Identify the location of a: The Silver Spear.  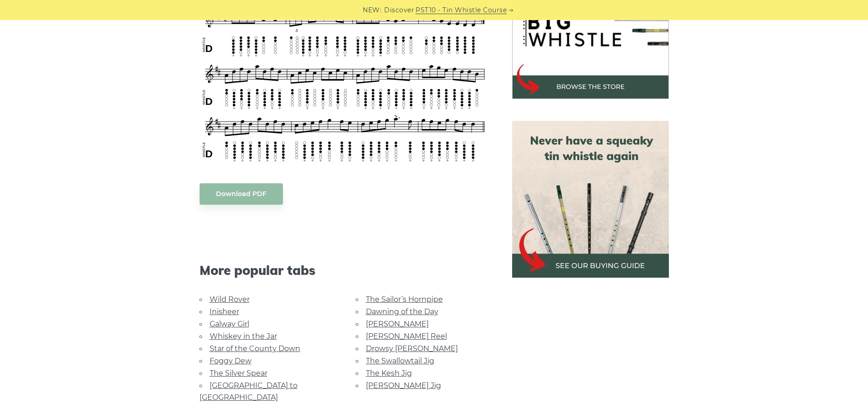
(238, 373).